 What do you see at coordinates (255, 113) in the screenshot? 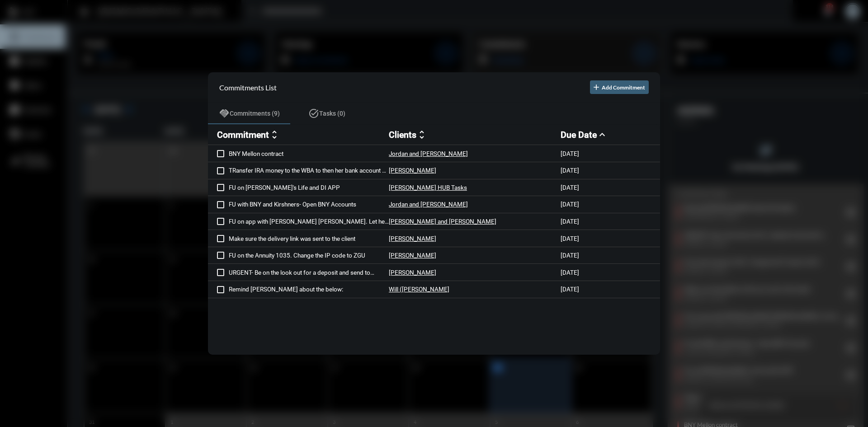
I see `span: Commitments (9)` at bounding box center [255, 113].